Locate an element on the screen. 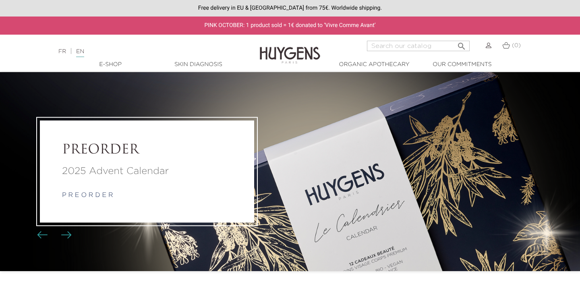  div: Carousel buttons is located at coordinates (53, 235).